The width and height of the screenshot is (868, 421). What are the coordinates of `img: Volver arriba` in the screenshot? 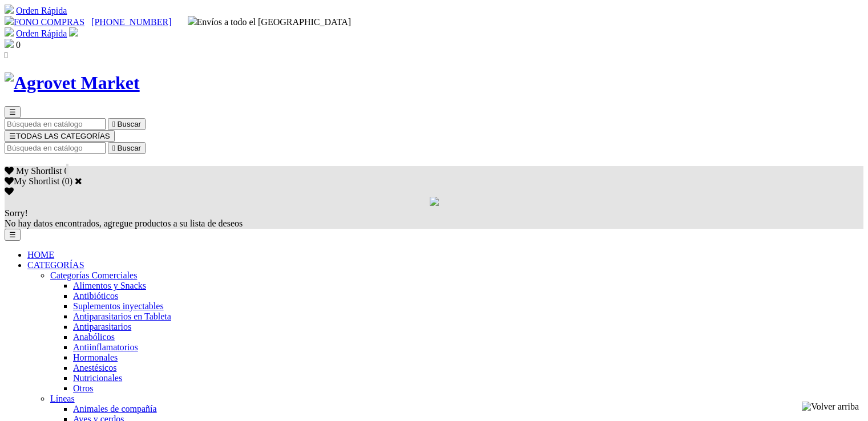 It's located at (831, 407).